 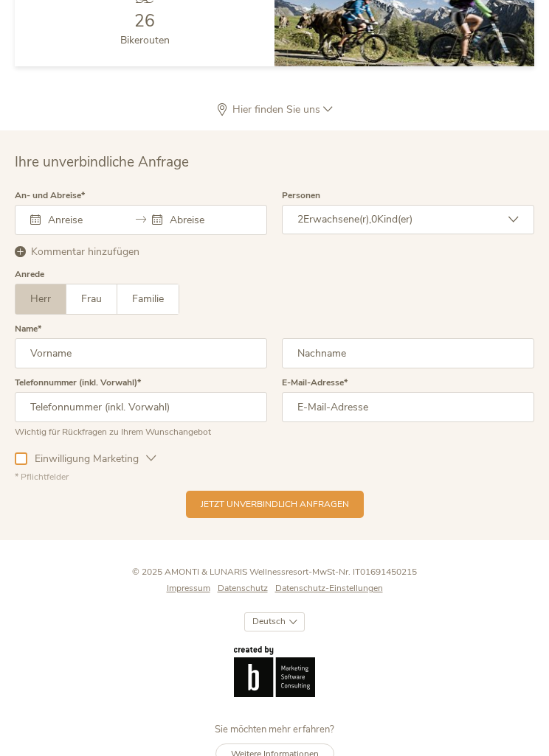 What do you see at coordinates (86, 459) in the screenshot?
I see `span: Einwilligung Marketing` at bounding box center [86, 459].